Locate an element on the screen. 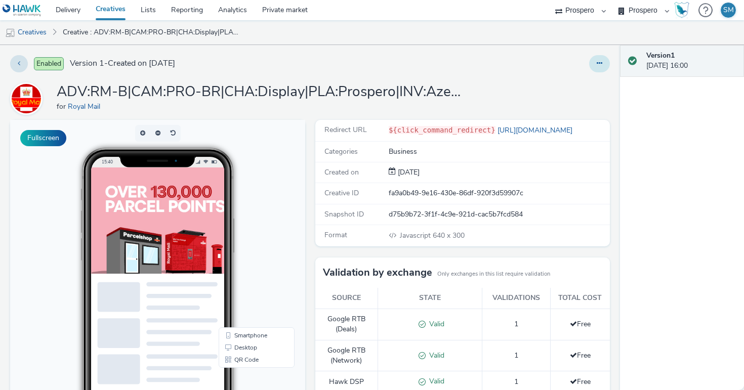  span: for is located at coordinates (62, 106).